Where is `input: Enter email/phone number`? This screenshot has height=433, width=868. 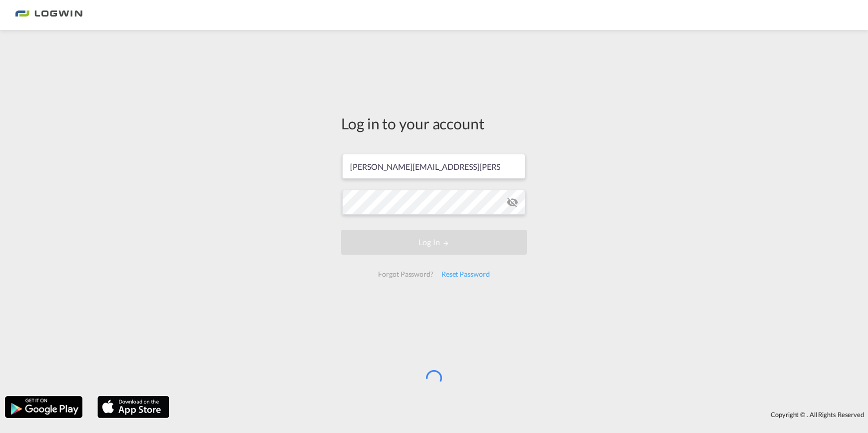
input: Enter email/phone number is located at coordinates (433, 166).